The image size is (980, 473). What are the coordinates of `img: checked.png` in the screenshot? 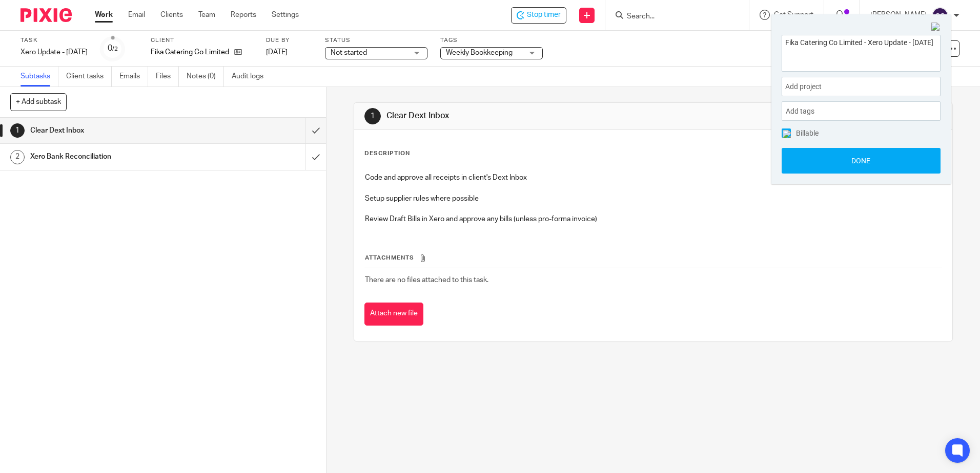 It's located at (787, 134).